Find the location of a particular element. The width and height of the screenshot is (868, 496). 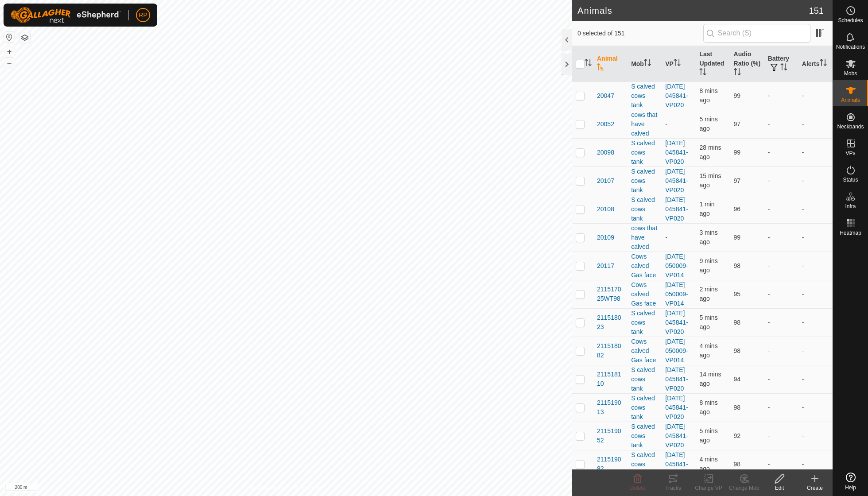

span: 20052 is located at coordinates (606, 124).